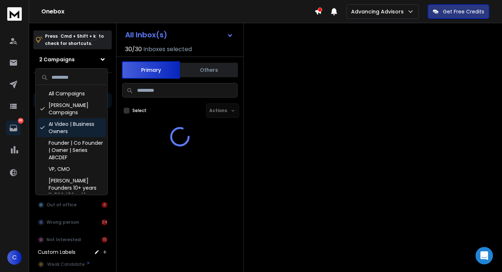  What do you see at coordinates (57, 252) in the screenshot?
I see `h3: Custom Labels` at bounding box center [57, 252].